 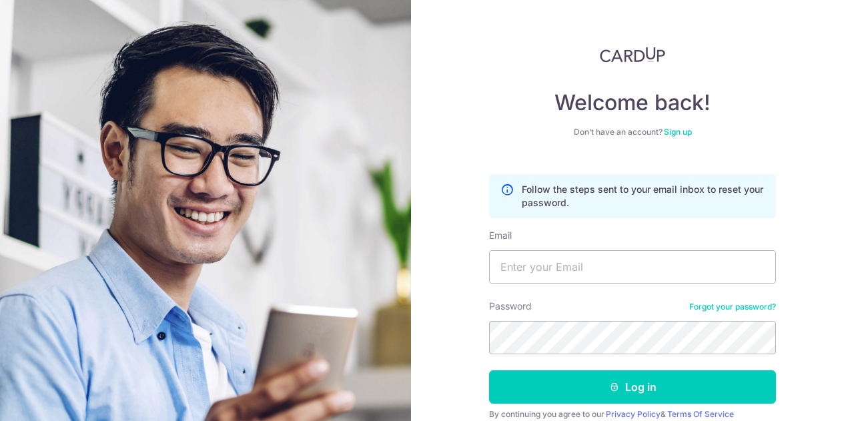 What do you see at coordinates (500, 235) in the screenshot?
I see `label: Email` at bounding box center [500, 235].